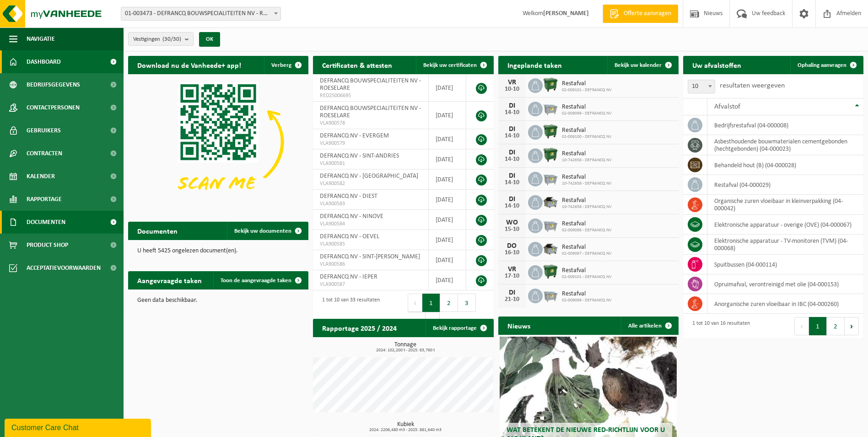 Image resolution: width=868 pixels, height=437 pixels. Describe the element at coordinates (371, 224) in the screenshot. I see `span: VLA900584` at that location.